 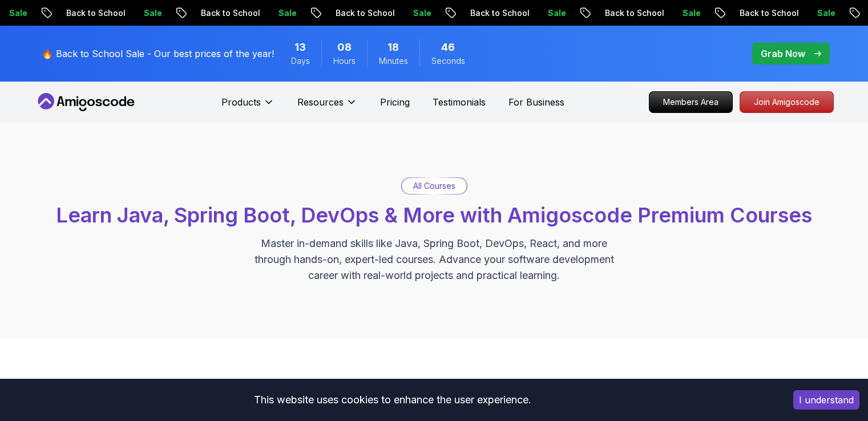 I want to click on p: 🔥 Back to School Sale - Our best prices of the year!, so click(x=158, y=53).